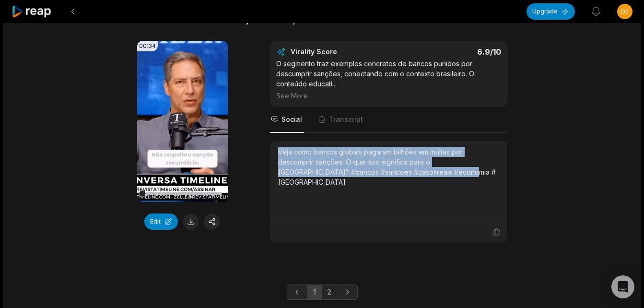 This screenshot has height=308, width=644. I want to click on div: Virality Score, so click(342, 52).